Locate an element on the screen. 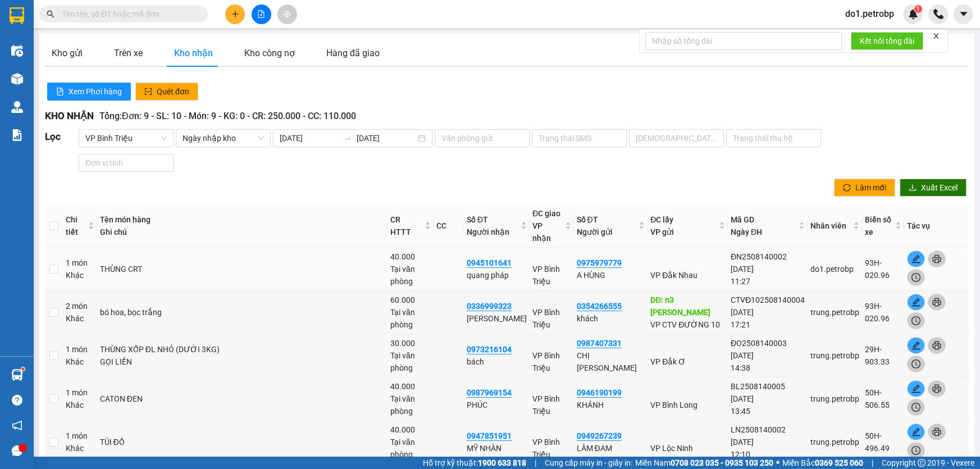 The width and height of the screenshot is (980, 469). span: 1 is located at coordinates (918, 9).